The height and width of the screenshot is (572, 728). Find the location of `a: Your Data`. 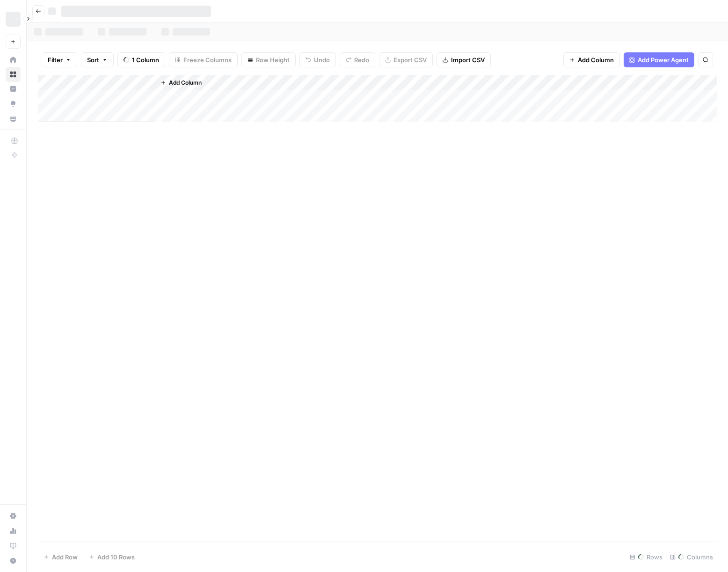

a: Your Data is located at coordinates (13, 119).